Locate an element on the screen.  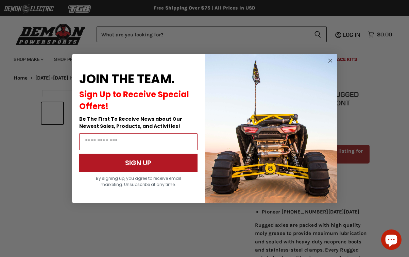
input: Email Address is located at coordinates (139, 142).